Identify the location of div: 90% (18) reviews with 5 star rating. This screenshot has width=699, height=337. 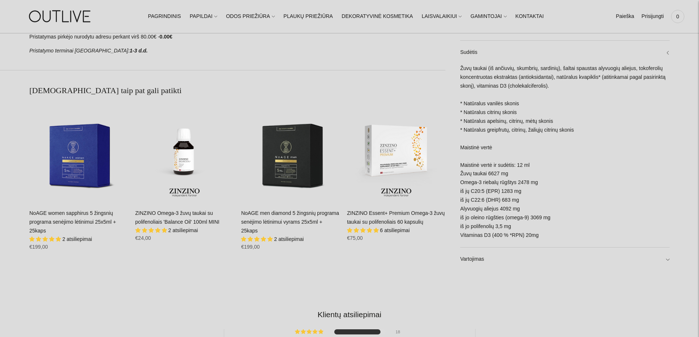
(310, 332).